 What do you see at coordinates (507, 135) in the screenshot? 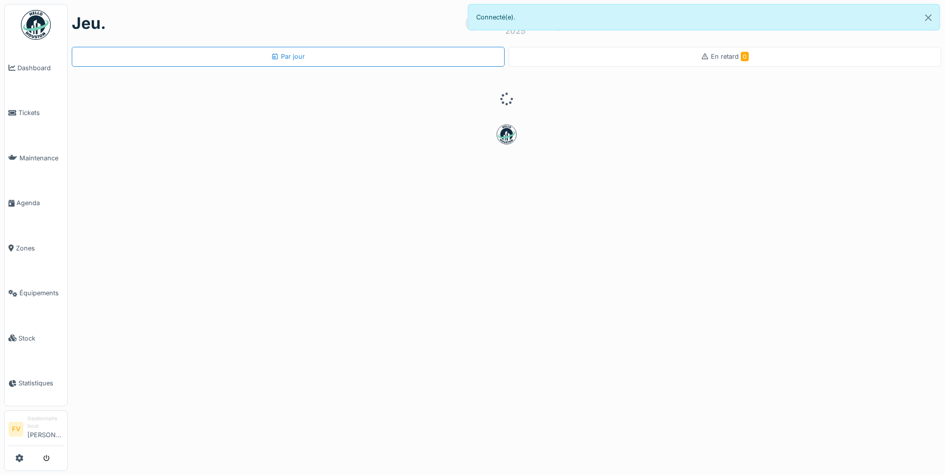
I see `img: badge-BVDL4wpA.svg` at bounding box center [507, 135].